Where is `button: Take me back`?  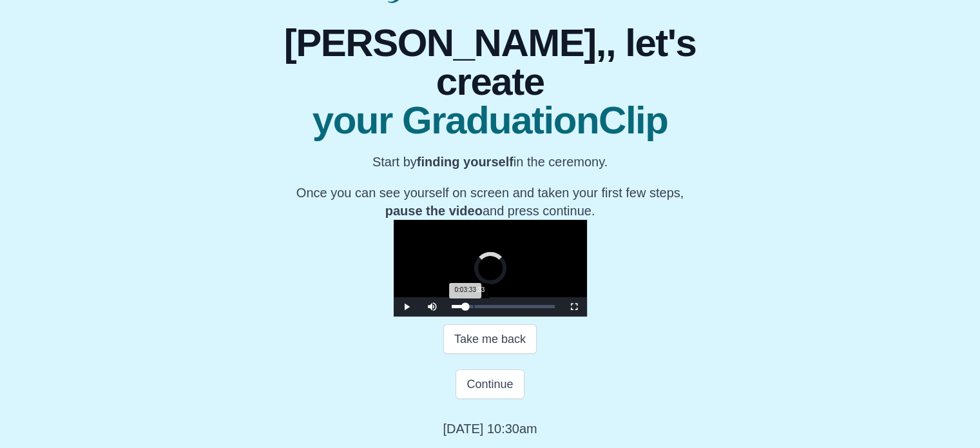
button: Take me back is located at coordinates (489, 338).